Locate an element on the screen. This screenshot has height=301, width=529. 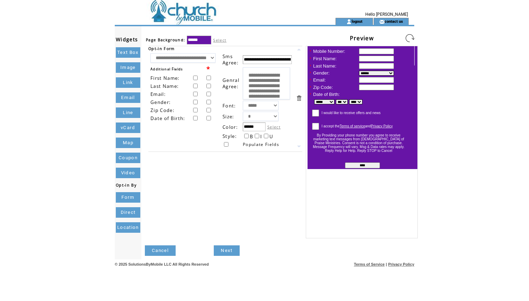
a: Link is located at coordinates (128, 83).